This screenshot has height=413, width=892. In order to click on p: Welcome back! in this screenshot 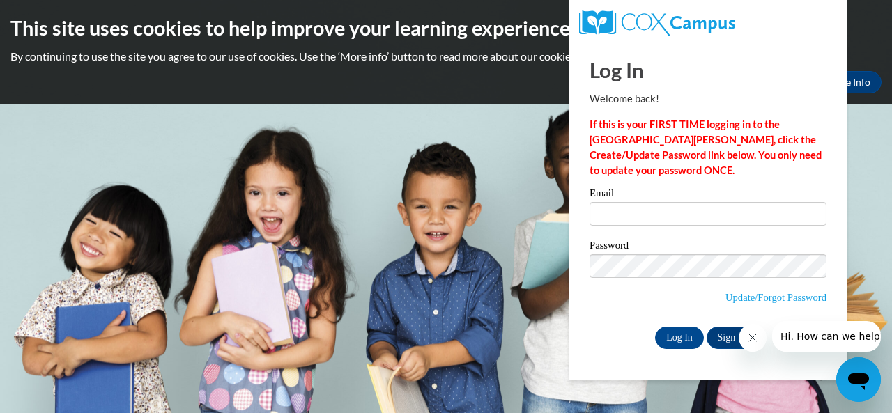, I will do `click(708, 99)`.